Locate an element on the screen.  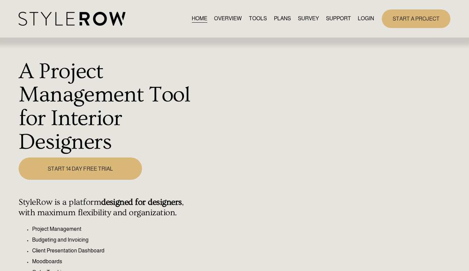
p: Client Presentation Dashboard is located at coordinates (114, 251).